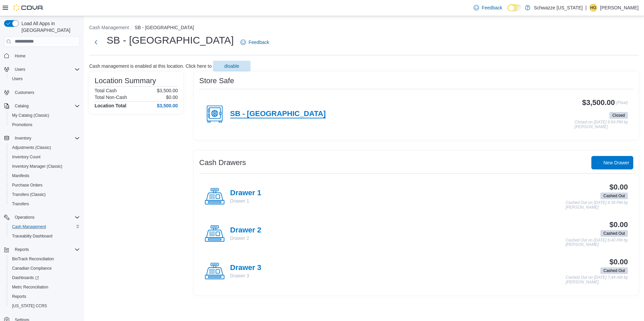 This screenshot has height=321, width=644. What do you see at coordinates (45, 204) in the screenshot?
I see `button: Transfers` at bounding box center [45, 204].